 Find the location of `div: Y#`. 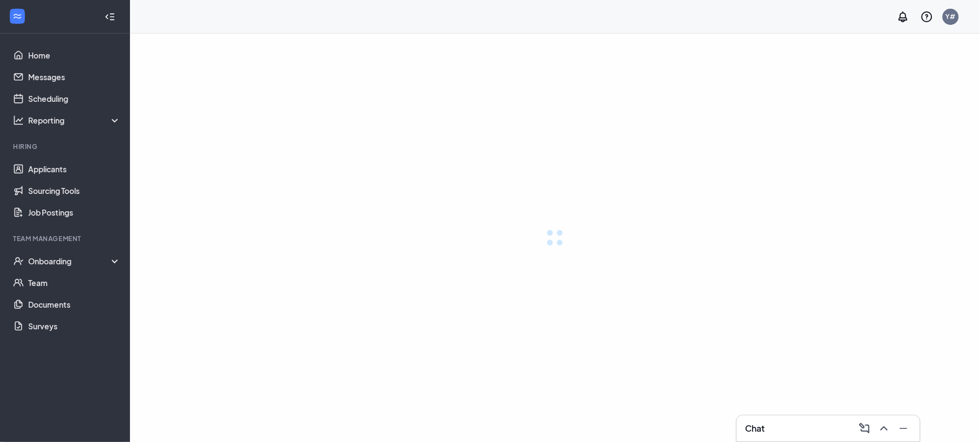

div: Y# is located at coordinates (951, 16).